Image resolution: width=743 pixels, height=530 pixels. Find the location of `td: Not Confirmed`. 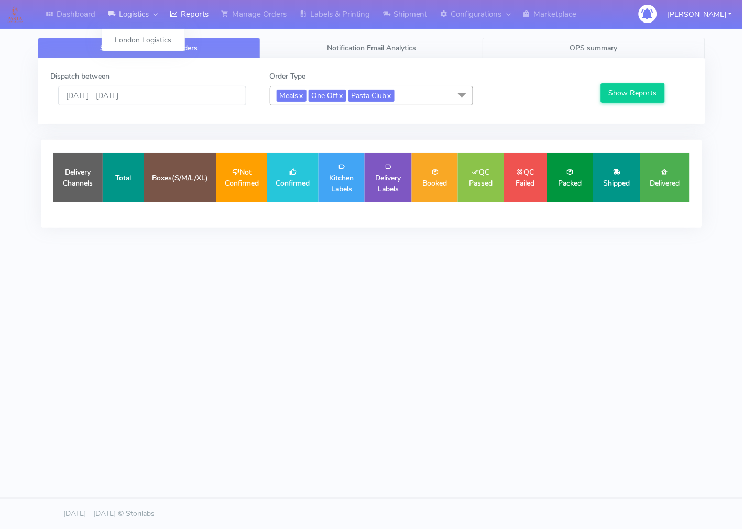

td: Not Confirmed is located at coordinates (242, 178).